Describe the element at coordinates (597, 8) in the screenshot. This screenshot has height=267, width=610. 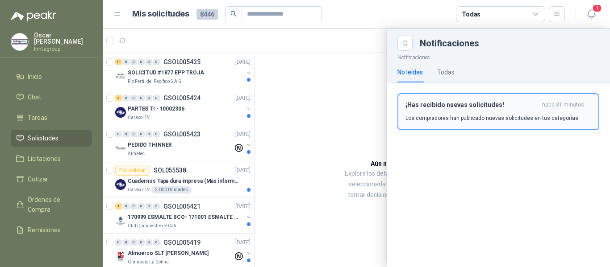
I see `span: 1` at that location.